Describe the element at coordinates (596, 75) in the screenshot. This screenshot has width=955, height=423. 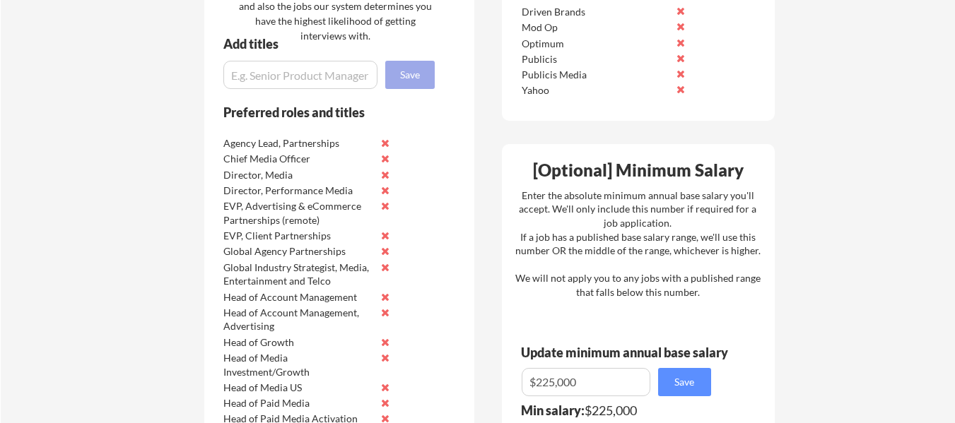
I see `div: Publicis Media` at that location.